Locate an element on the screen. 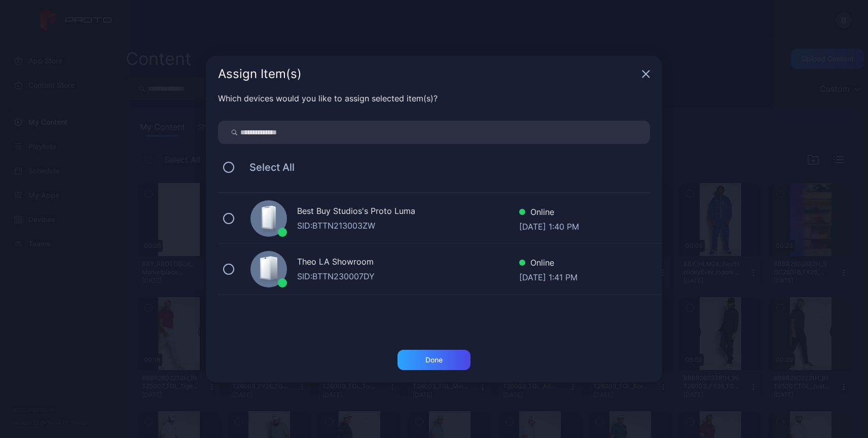 This screenshot has height=438, width=868. div: Assign Item(s) is located at coordinates (428, 74).